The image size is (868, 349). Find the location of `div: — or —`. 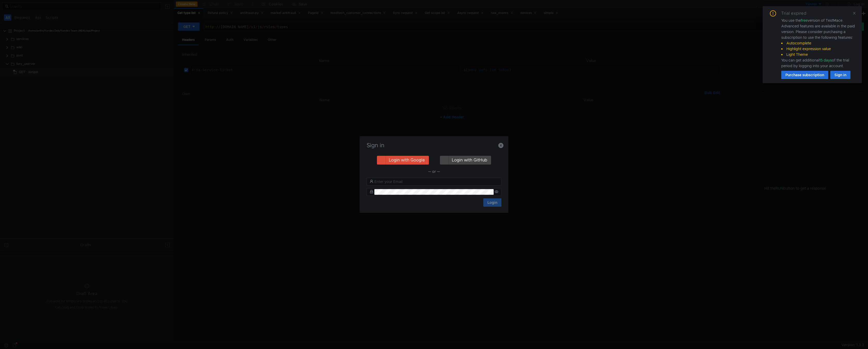

div: — or — is located at coordinates (434, 172).